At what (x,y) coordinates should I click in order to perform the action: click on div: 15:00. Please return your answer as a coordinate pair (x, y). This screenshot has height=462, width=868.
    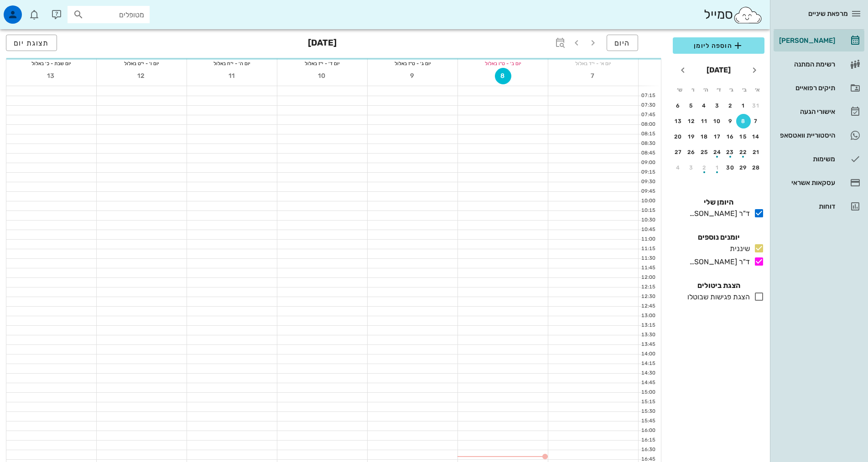
    Looking at the image, I should click on (648, 392).